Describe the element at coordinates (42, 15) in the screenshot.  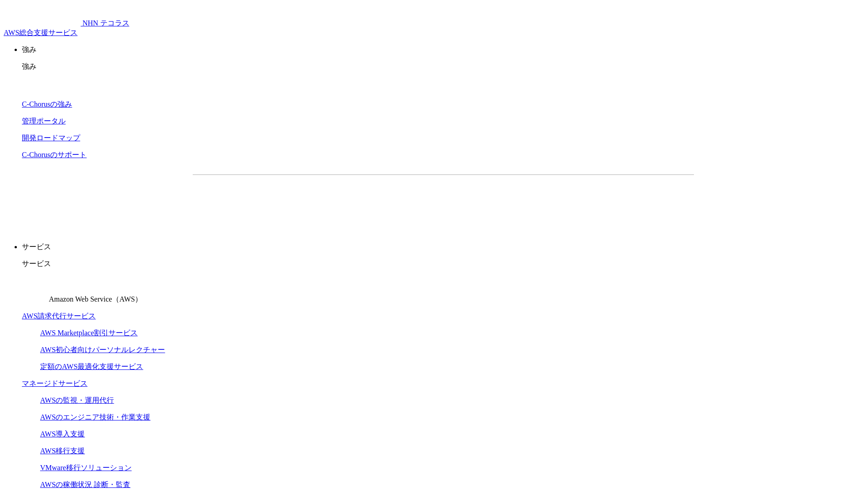
I see `img: AWS総合支援サービス C-Chorus` at that location.